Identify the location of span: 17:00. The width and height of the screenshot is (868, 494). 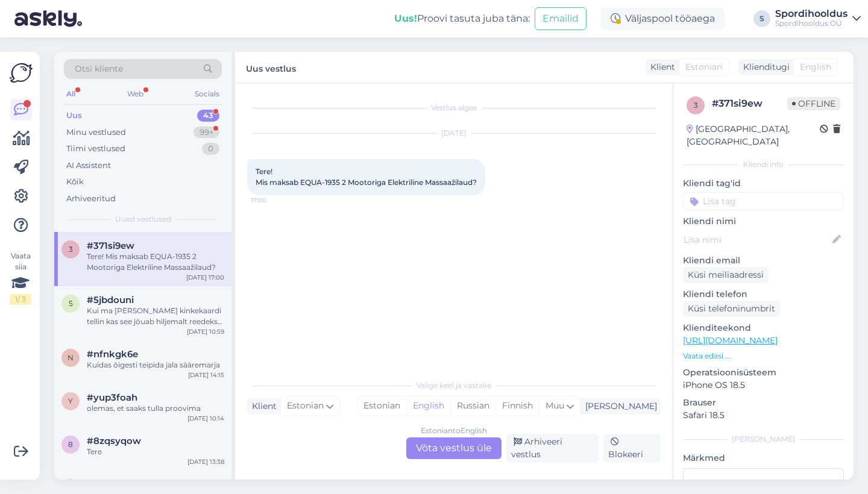
(273, 200).